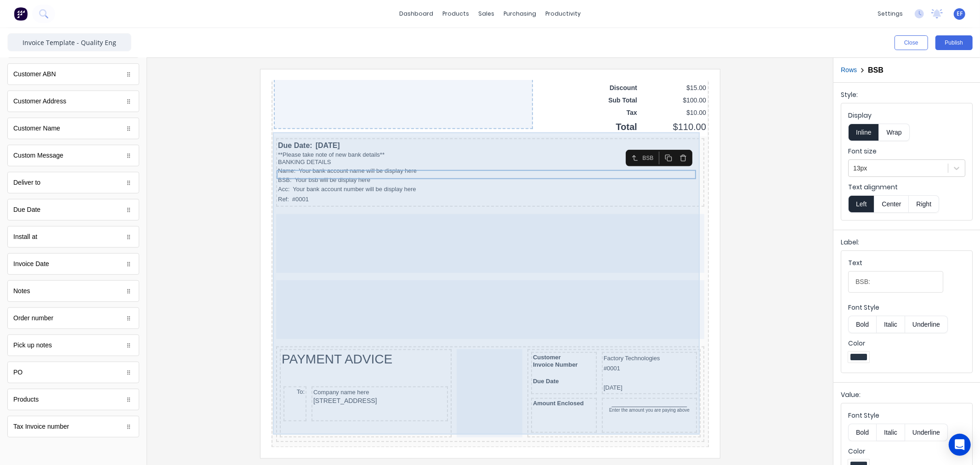 The height and width of the screenshot is (465, 980). Describe the element at coordinates (959, 14) in the screenshot. I see `span: EF` at that location.